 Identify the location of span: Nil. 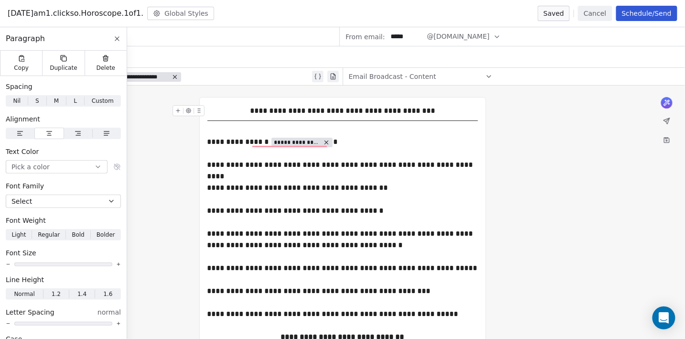
(17, 101).